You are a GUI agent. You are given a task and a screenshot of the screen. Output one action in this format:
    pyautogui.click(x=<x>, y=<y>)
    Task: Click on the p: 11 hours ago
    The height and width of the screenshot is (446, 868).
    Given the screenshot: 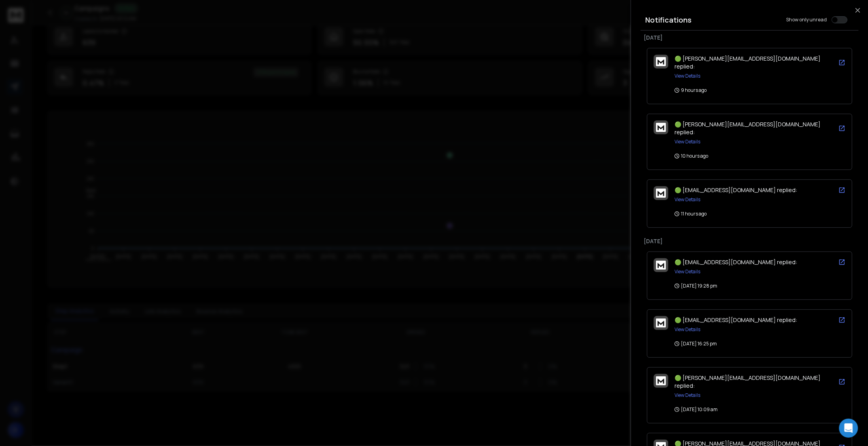 What is the action you would take?
    pyautogui.click(x=691, y=214)
    